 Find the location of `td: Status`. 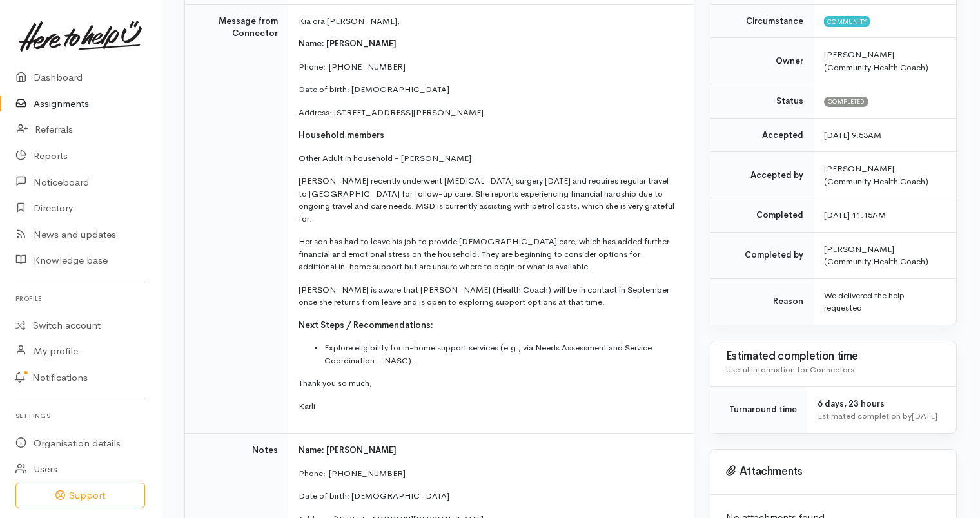

td: Status is located at coordinates (762, 101).